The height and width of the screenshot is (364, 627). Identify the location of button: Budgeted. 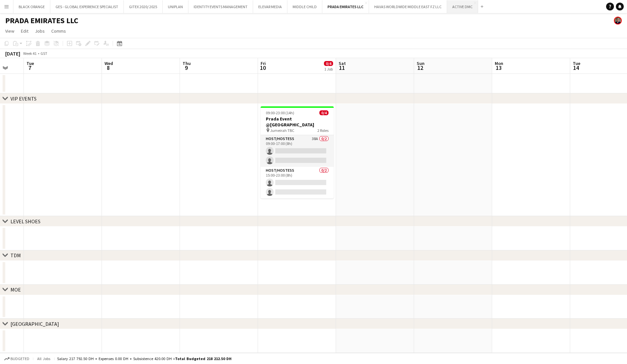
(17, 359).